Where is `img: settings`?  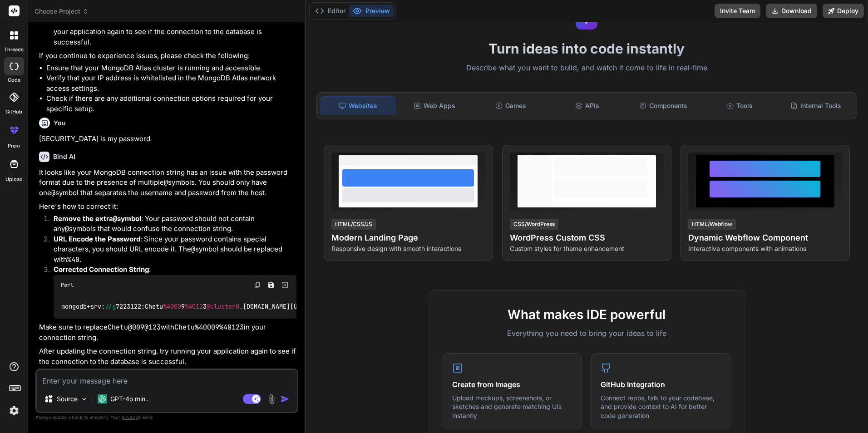 img: settings is located at coordinates (14, 411).